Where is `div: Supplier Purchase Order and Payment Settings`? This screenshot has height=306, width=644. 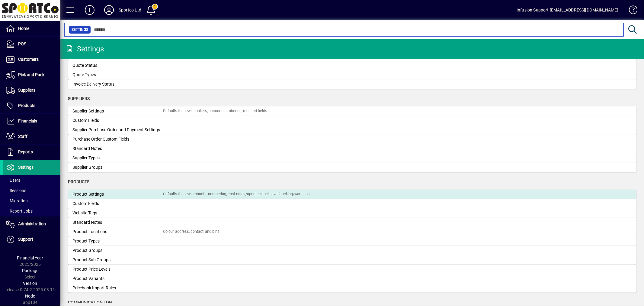 div: Supplier Purchase Order and Payment Settings is located at coordinates (118, 130).